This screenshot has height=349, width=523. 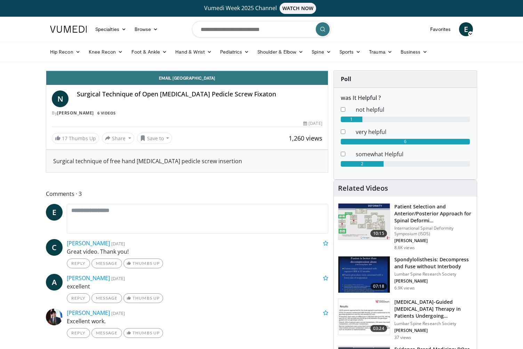 What do you see at coordinates (262, 29) in the screenshot?
I see `input: Search topics, interventions` at bounding box center [262, 29].